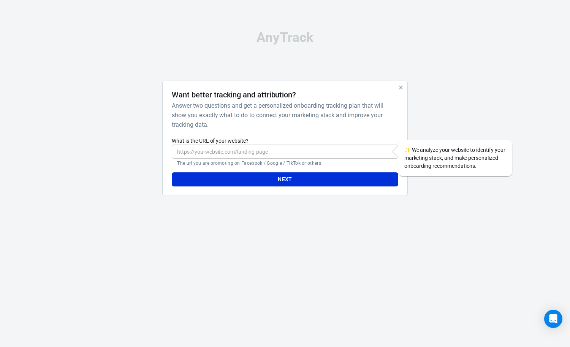 The image size is (570, 347). I want to click on div: Open Intercom Messenger, so click(553, 318).